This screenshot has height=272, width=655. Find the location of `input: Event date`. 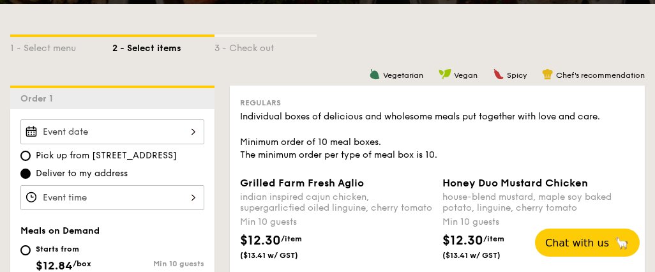

input: Event date is located at coordinates (112, 132).